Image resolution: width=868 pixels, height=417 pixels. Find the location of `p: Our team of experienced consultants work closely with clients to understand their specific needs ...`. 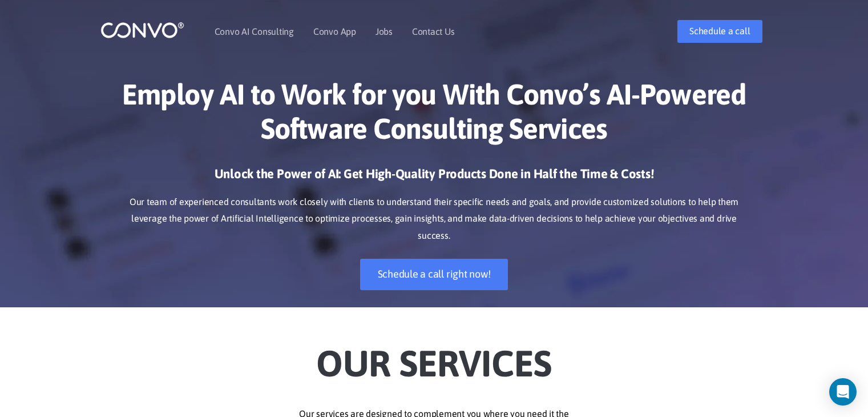

p: Our team of experienced consultants work closely with clients to understand their specific needs ... is located at coordinates (435, 219).